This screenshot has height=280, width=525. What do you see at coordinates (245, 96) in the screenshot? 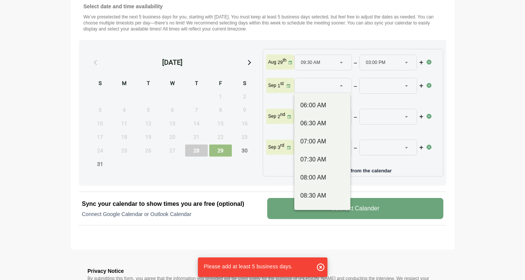
I see `span: Saturday, August 2, 2025` at bounding box center [245, 96].